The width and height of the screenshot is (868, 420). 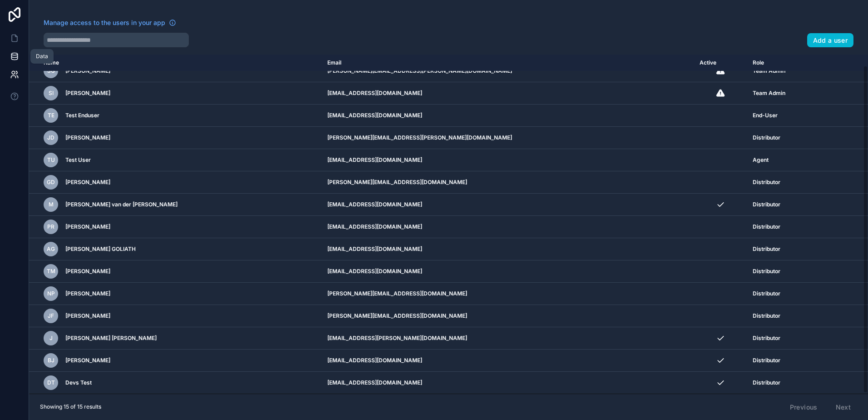 What do you see at coordinates (51, 227) in the screenshot?
I see `span: PR` at bounding box center [51, 227].